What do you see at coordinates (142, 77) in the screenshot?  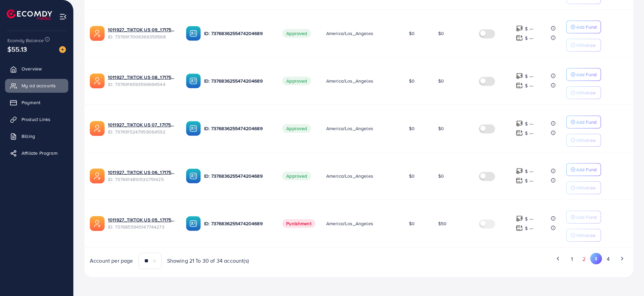 I see `a: 1011927_TIKTOK US 08_1717572257477` at bounding box center [142, 77].